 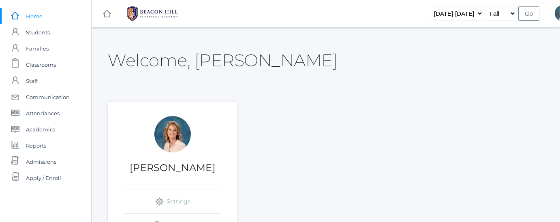 I want to click on span: Families, so click(x=37, y=49).